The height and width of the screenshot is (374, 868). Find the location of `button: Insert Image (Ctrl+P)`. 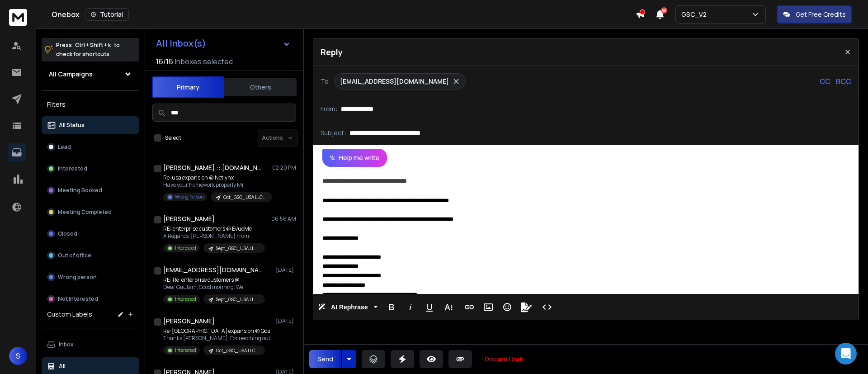

button: Insert Image (Ctrl+P) is located at coordinates (488, 307).